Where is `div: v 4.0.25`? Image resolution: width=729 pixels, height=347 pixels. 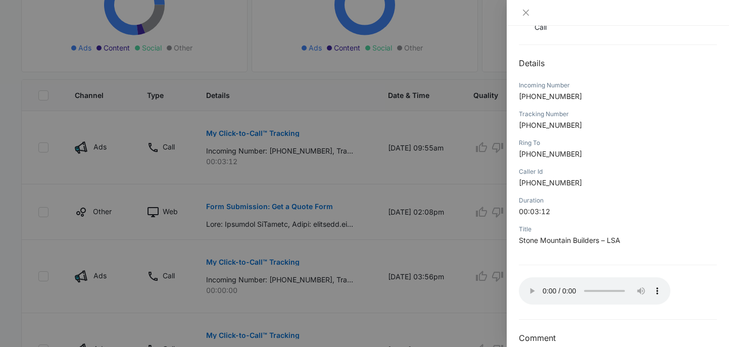
div: v 4.0.25 is located at coordinates (39, 20).